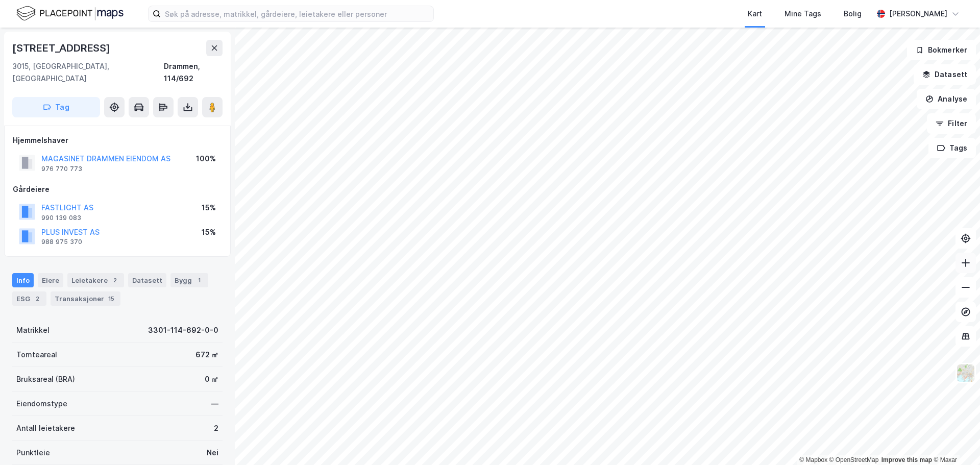 The height and width of the screenshot is (465, 980). Describe the element at coordinates (907, 460) in the screenshot. I see `a: Improve this map` at that location.